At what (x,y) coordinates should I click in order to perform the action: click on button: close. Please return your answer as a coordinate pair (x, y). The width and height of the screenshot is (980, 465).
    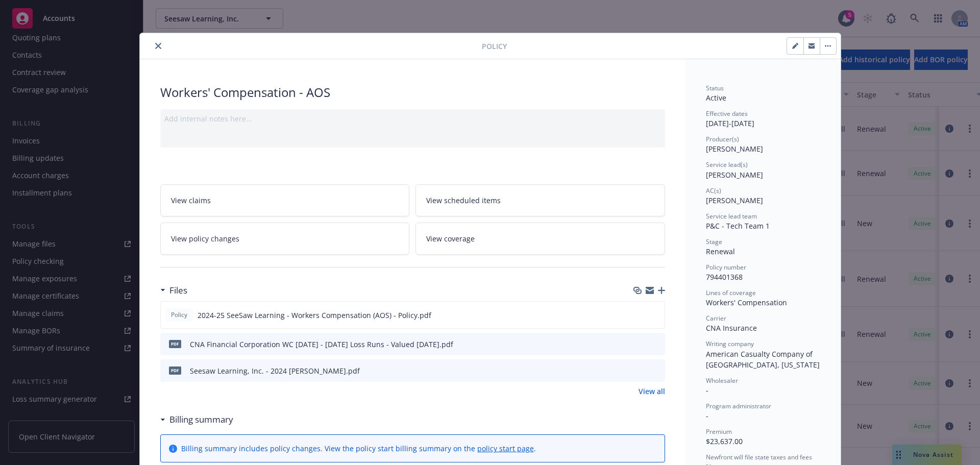
    Looking at the image, I should click on (158, 46).